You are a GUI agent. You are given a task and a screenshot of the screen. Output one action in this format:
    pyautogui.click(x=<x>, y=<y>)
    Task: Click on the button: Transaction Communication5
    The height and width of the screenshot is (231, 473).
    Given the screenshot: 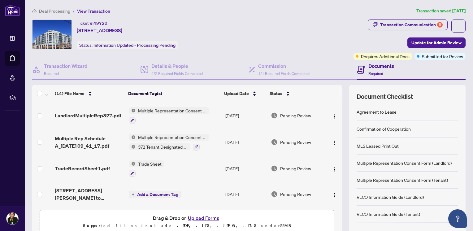 What is the action you would take?
    pyautogui.click(x=408, y=25)
    